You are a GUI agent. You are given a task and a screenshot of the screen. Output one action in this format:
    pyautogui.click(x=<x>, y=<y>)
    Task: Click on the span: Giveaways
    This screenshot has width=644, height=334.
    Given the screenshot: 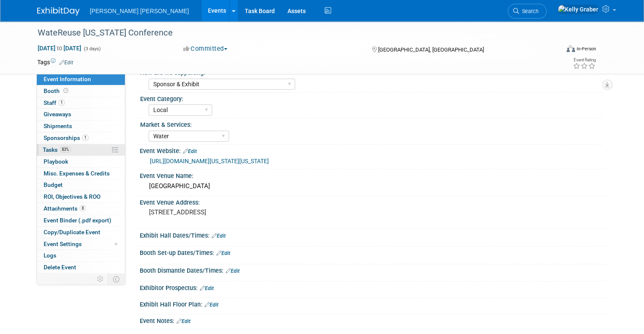 What is the action you would take?
    pyautogui.click(x=57, y=114)
    